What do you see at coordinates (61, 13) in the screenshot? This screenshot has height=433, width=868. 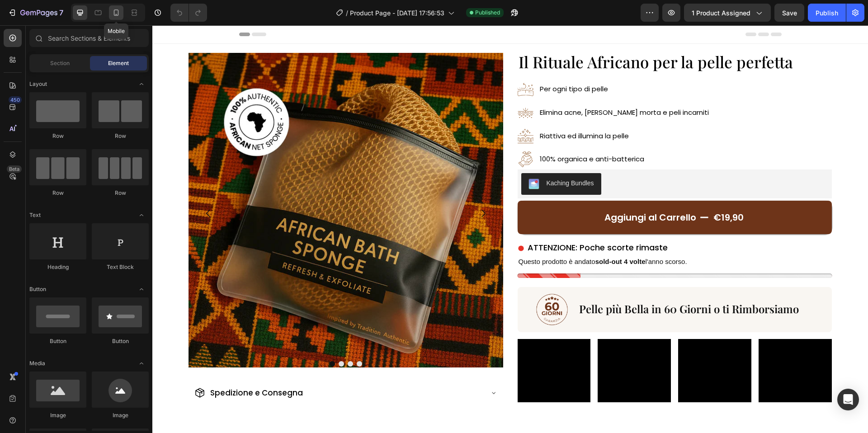 I see `p: 7` at bounding box center [61, 13].